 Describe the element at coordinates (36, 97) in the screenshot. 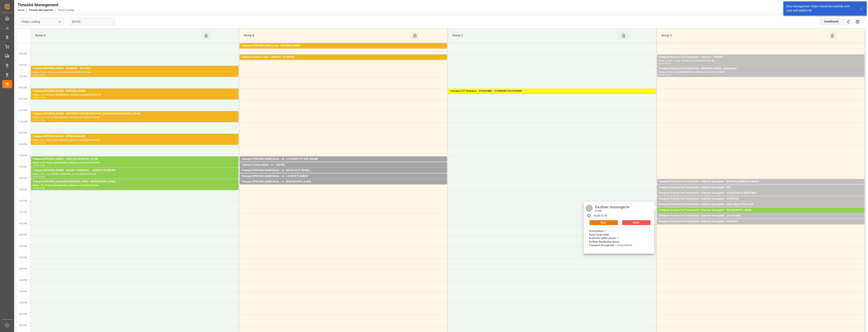

I see `div: 10:00` at that location.